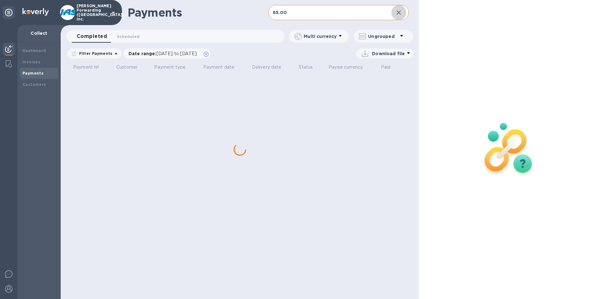  Describe the element at coordinates (350, 67) in the screenshot. I see `span: Payee currency` at that location.